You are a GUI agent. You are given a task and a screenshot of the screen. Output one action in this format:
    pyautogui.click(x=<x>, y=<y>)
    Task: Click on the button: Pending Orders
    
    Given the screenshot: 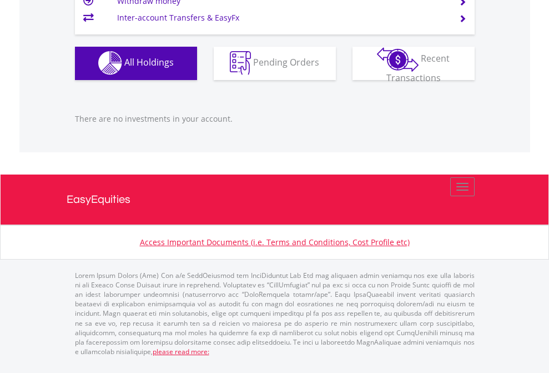 What is the action you would take?
    pyautogui.click(x=275, y=63)
    